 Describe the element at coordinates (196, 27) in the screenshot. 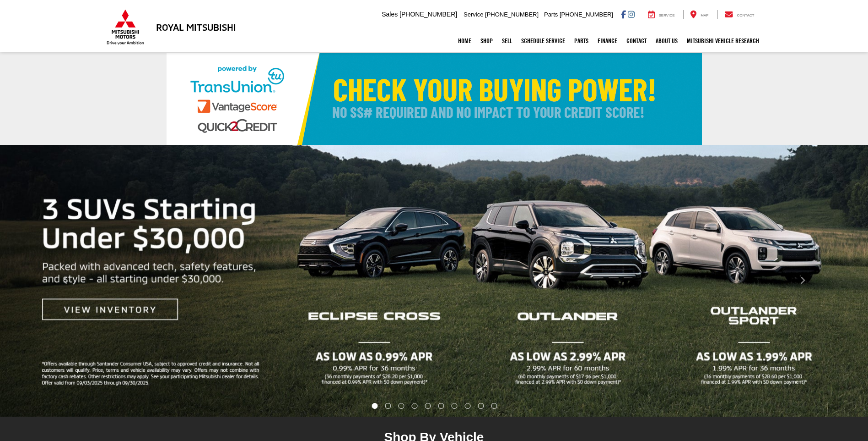

I see `h3: Royal Mitsubishi` at that location.